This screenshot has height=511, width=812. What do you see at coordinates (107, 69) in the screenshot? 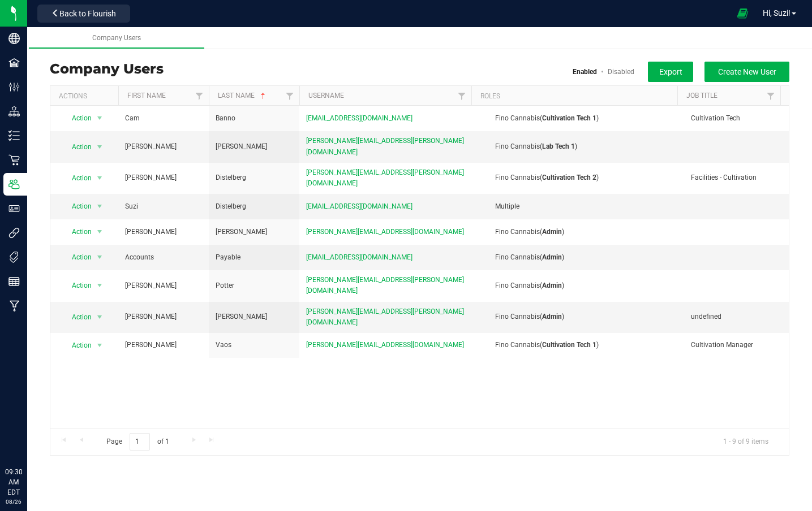
I see `h3: Company Users` at bounding box center [107, 69].